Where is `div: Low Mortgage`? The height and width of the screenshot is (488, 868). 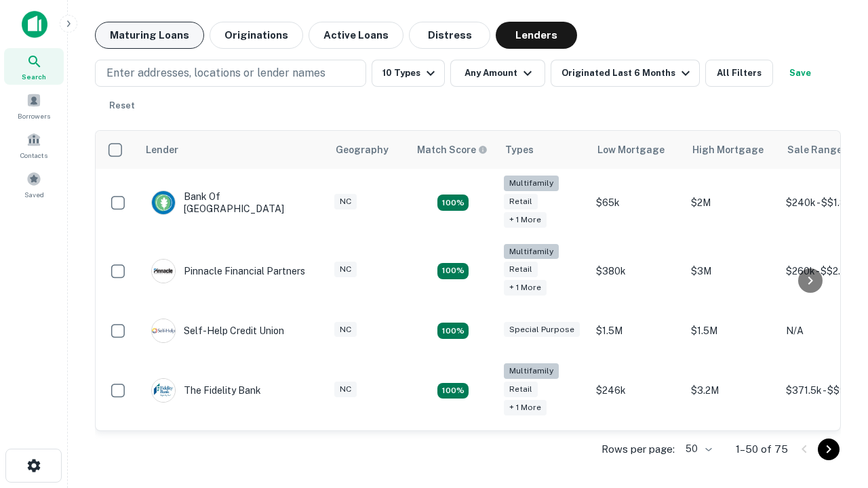 div: Low Mortgage is located at coordinates (631, 150).